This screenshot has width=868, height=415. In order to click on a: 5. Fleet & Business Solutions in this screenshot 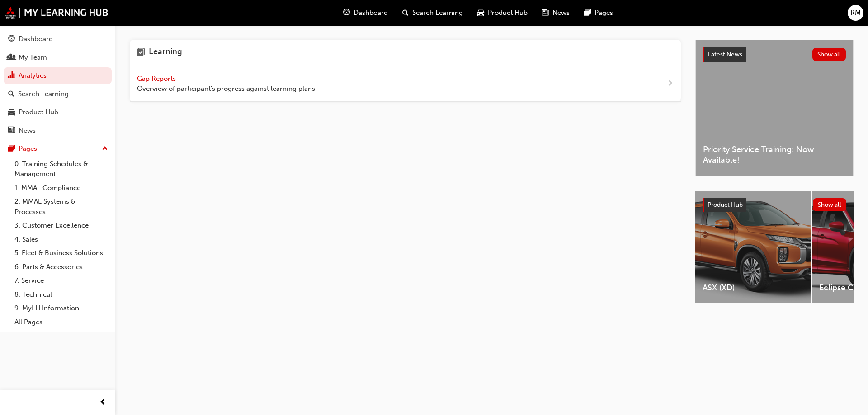, I will do `click(61, 253)`.